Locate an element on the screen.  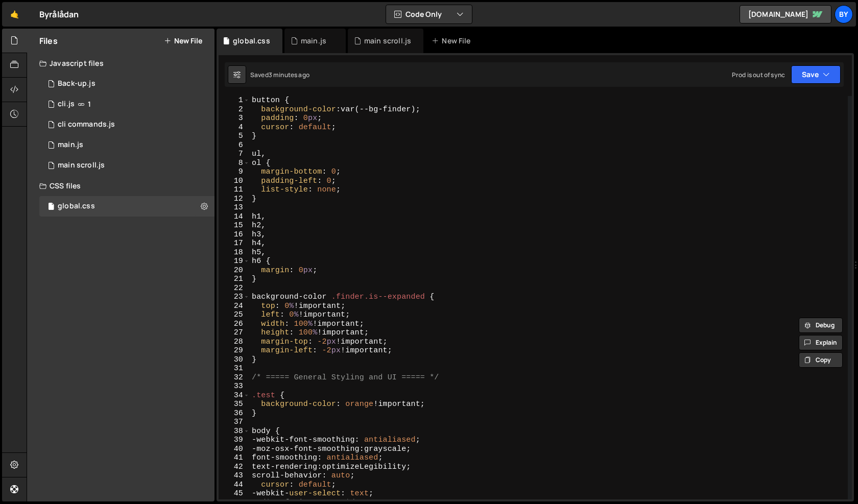
div: 33 is located at coordinates (234, 387).